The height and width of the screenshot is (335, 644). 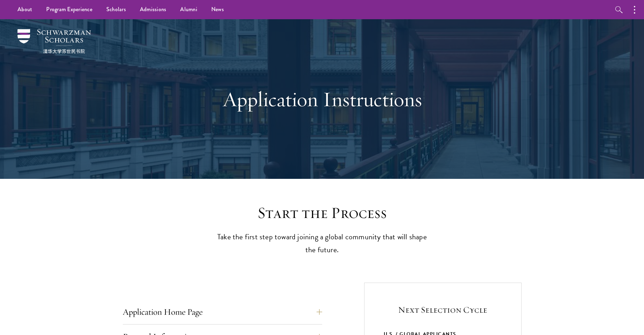 What do you see at coordinates (322, 244) in the screenshot?
I see `p: Take the first step toward joining a global community that will shape the future.` at bounding box center [322, 244].